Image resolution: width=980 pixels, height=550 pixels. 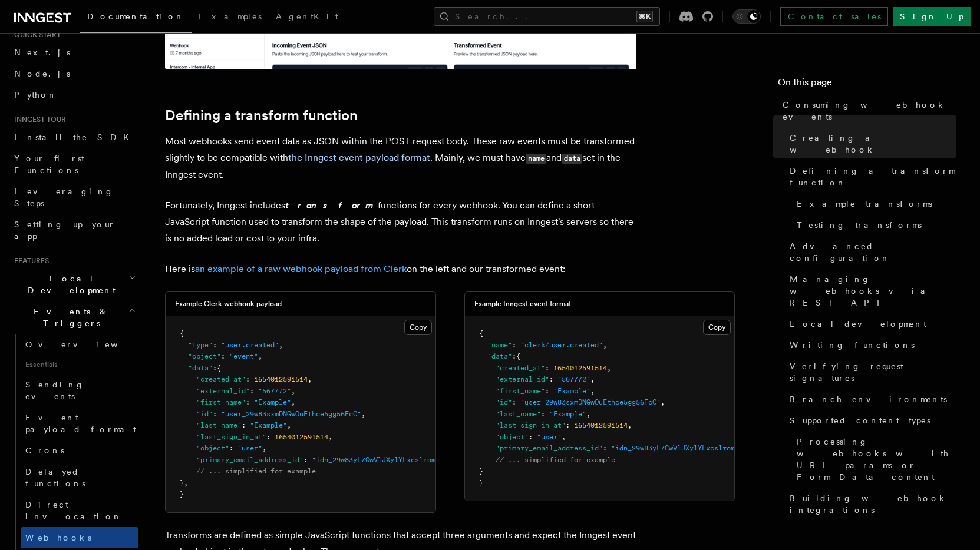 What do you see at coordinates (522, 304) in the screenshot?
I see `h3: Example Inngest event format` at bounding box center [522, 304].